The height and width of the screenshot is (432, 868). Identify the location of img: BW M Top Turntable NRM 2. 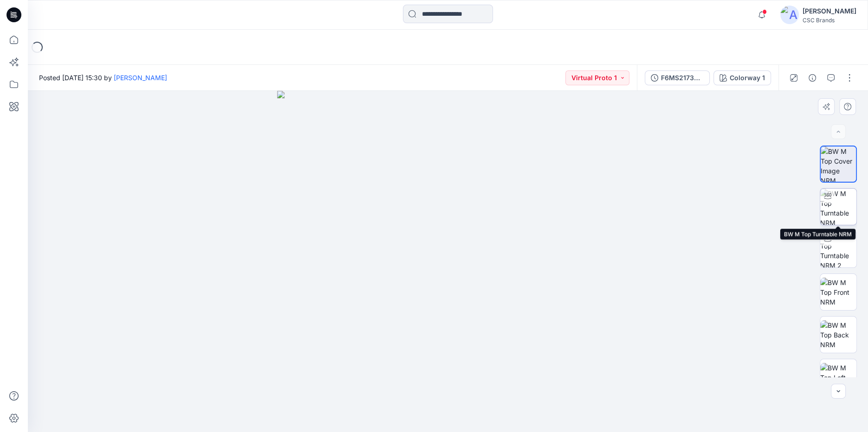
(838, 249).